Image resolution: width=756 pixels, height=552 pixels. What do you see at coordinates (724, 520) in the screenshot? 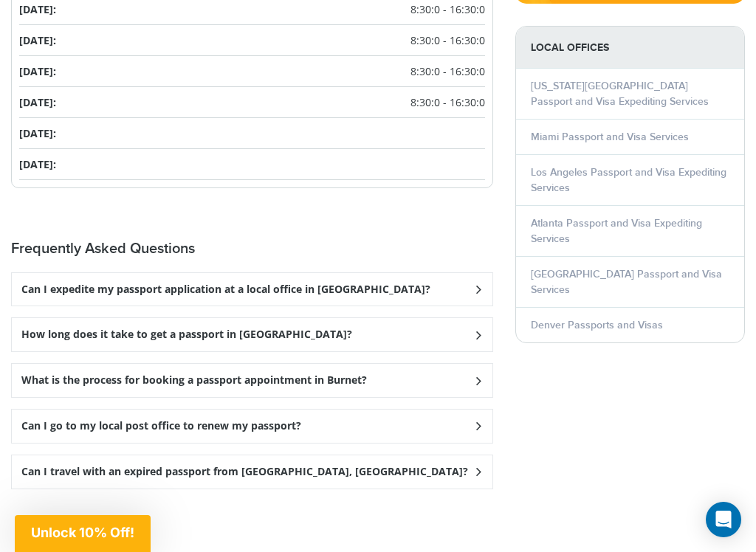
I see `div: Open Intercom Messenger` at bounding box center [724, 520].